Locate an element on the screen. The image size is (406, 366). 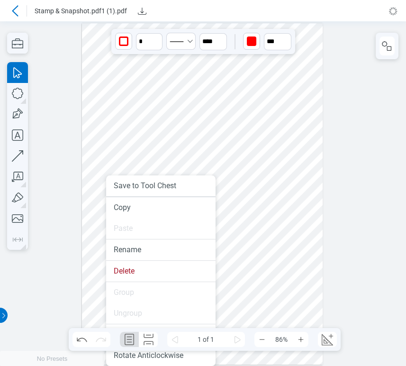
button: Continuous Page Layout is located at coordinates (148, 339).